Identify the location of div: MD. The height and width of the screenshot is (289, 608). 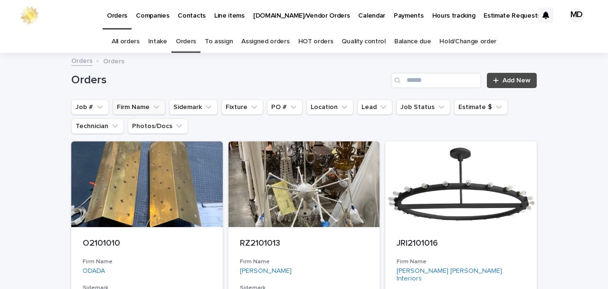
(577, 15).